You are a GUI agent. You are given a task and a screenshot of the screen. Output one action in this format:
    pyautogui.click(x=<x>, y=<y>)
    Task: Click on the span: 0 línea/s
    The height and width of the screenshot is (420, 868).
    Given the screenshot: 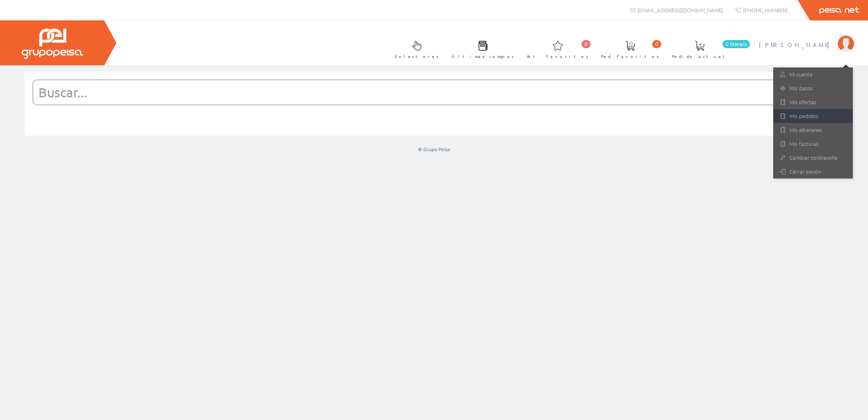 What is the action you would take?
    pyautogui.click(x=736, y=44)
    